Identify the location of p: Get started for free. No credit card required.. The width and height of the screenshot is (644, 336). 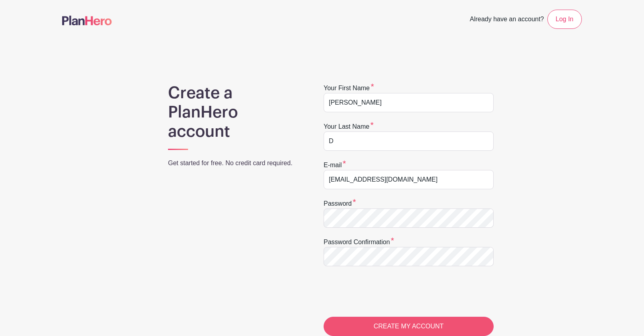
(235, 163).